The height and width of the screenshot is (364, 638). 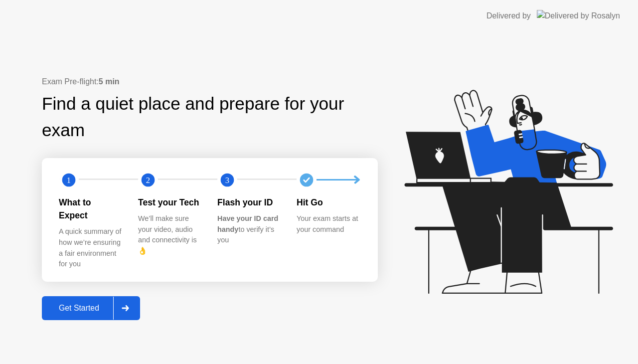 I want to click on b: 5 min, so click(x=109, y=81).